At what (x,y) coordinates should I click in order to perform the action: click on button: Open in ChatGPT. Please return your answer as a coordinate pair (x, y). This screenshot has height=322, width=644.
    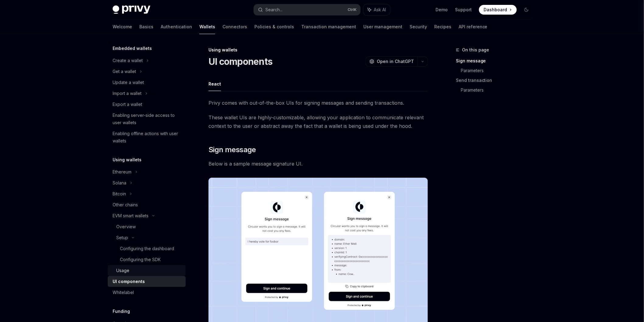
    Looking at the image, I should click on (391, 61).